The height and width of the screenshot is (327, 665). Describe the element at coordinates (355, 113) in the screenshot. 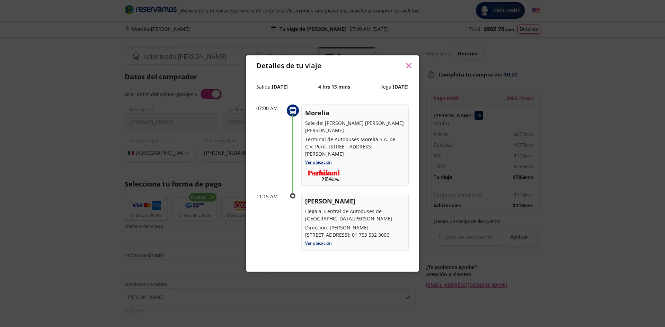

I see `p: Morelia` at that location.